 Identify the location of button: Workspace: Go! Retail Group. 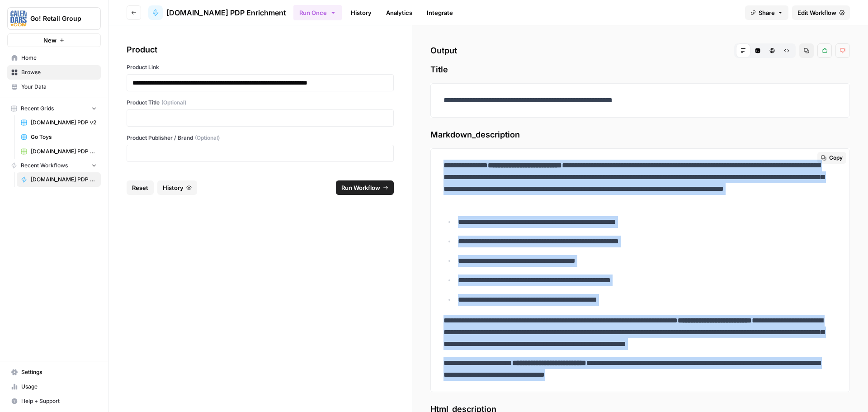
(54, 18).